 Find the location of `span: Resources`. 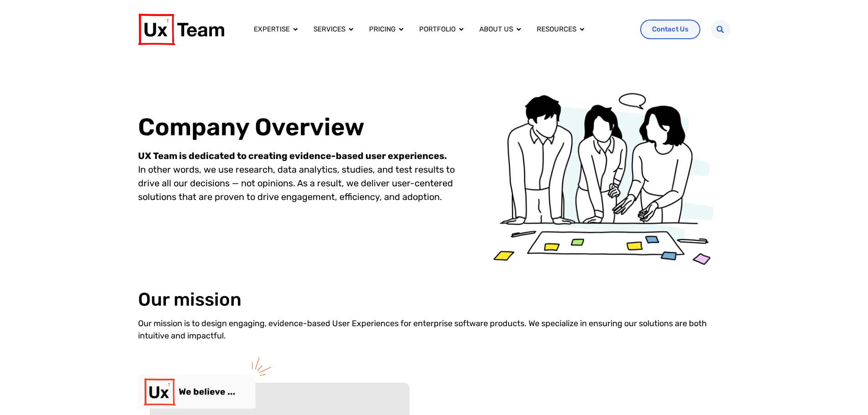

span: Resources is located at coordinates (556, 29).